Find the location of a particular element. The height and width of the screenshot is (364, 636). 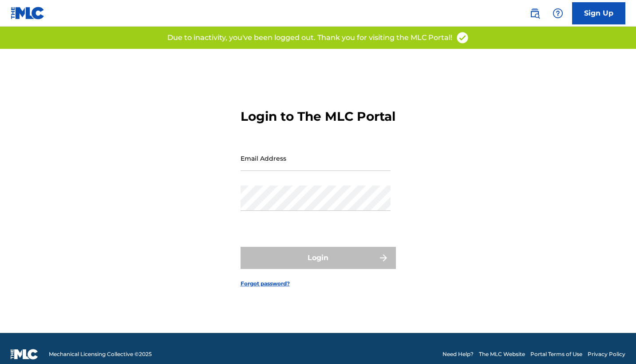

a: The MLC Website is located at coordinates (502, 354).